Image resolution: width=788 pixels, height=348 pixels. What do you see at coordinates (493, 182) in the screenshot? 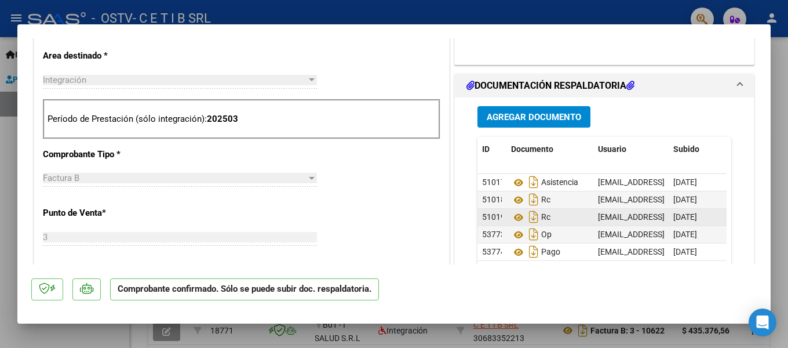
I see `span: 51017` at bounding box center [493, 182].